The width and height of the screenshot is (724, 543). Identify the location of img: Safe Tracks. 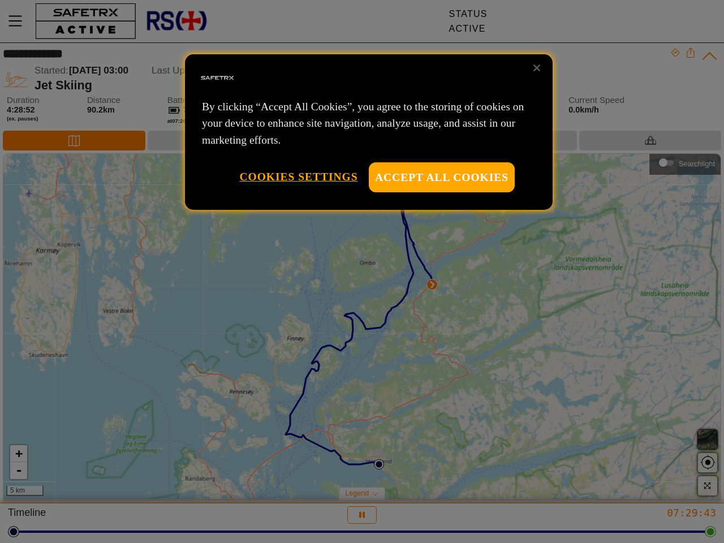
(217, 78).